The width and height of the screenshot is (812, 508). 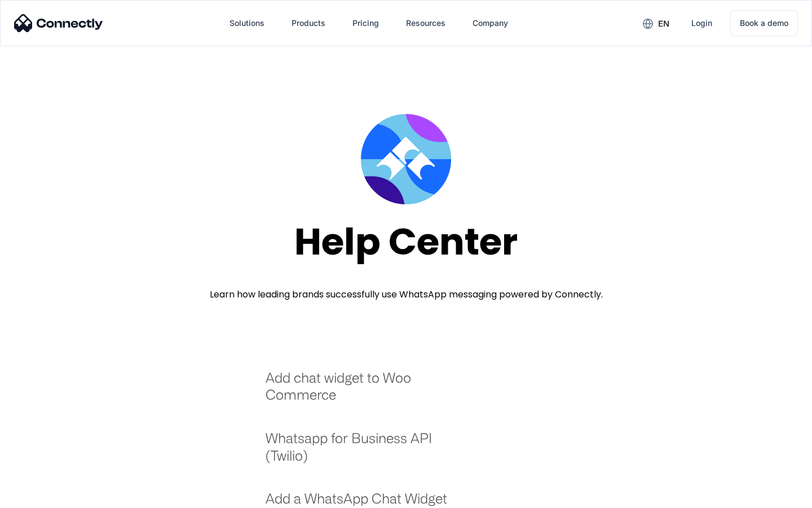 What do you see at coordinates (426, 23) in the screenshot?
I see `div: Resources` at bounding box center [426, 23].